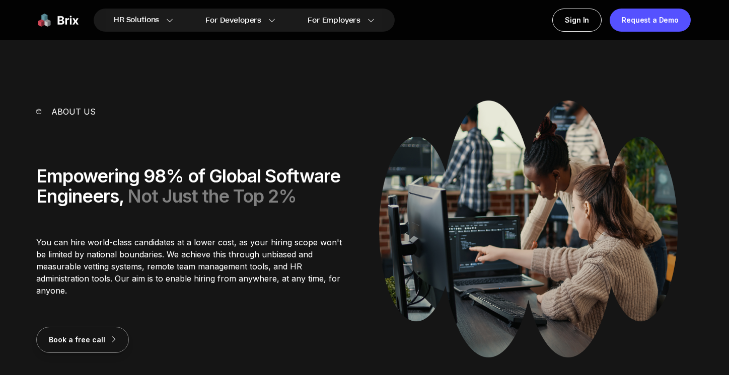  What do you see at coordinates (650, 20) in the screenshot?
I see `a: Request a Demo` at bounding box center [650, 20].